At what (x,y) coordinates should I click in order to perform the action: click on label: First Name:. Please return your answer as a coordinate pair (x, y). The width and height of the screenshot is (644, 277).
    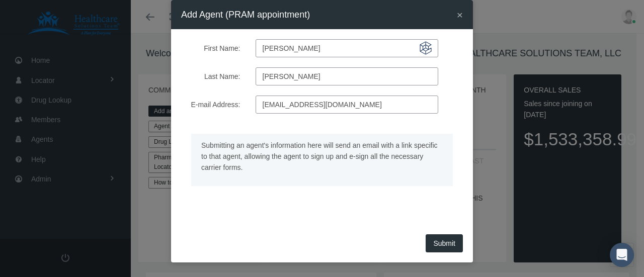
    Looking at the image, I should click on (211, 48).